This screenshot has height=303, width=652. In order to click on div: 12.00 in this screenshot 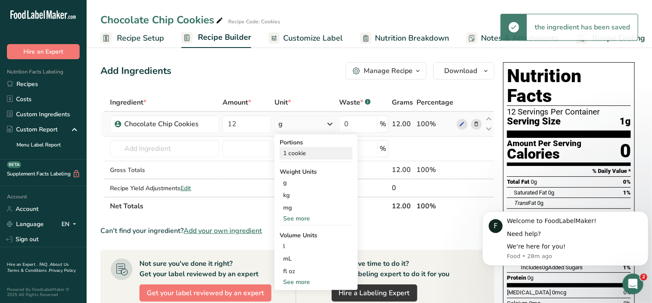, I will do `click(402, 124)`.